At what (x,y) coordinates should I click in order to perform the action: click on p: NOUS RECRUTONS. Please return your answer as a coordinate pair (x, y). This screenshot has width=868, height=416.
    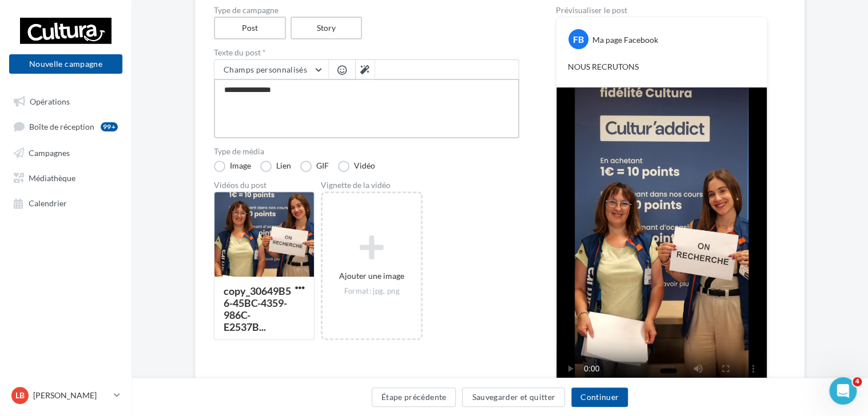
    Looking at the image, I should click on (661, 67).